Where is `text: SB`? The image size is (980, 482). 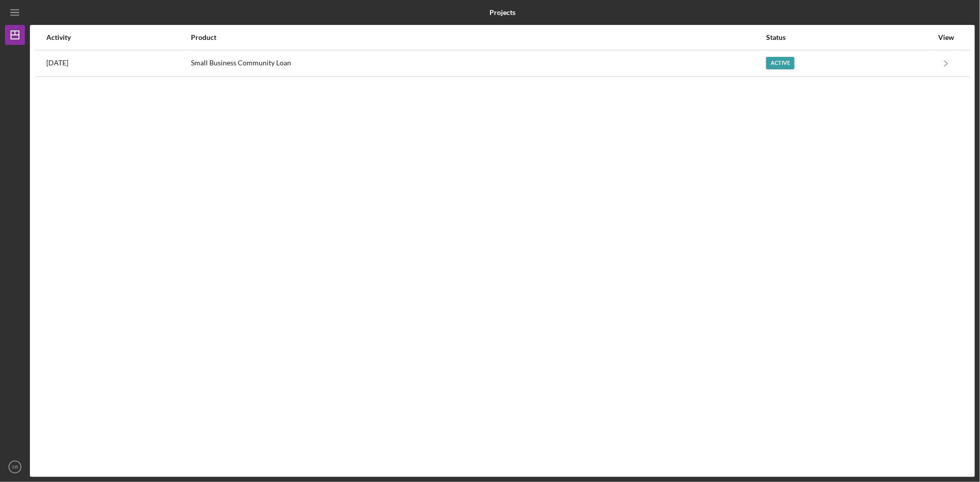
text: SB is located at coordinates (15, 467).